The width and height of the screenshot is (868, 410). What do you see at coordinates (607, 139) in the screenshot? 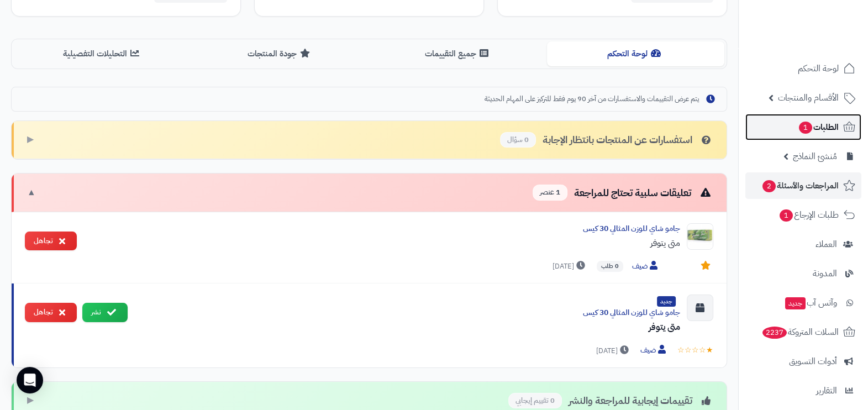
I see `div: استفسارات عن المنتجات بانتظار الإجابة` at bounding box center [607, 139].